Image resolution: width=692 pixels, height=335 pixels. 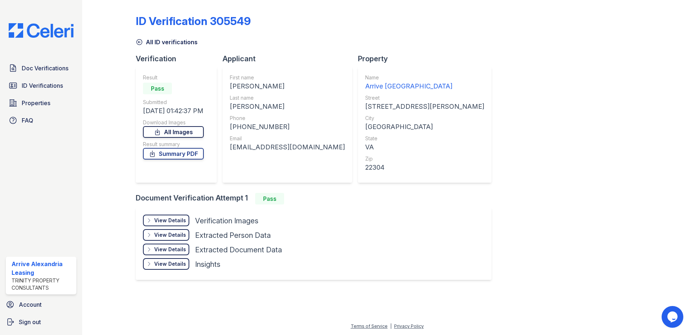 I want to click on a: ID Verifications, so click(x=41, y=85).